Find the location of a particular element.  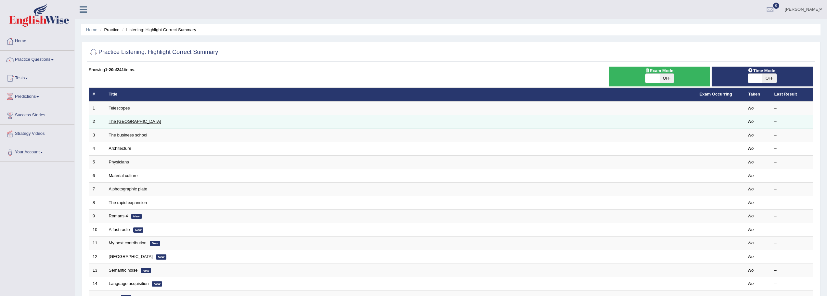

a: Success Stories is located at coordinates (37, 114).